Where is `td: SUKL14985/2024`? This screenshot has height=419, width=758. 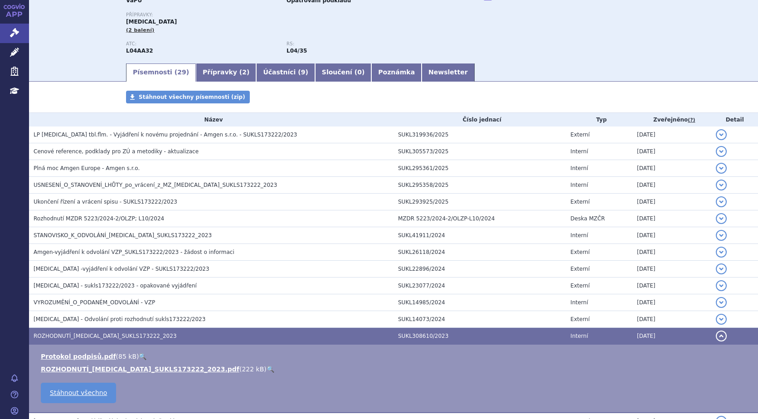
td: SUKL14985/2024 is located at coordinates (480, 302).